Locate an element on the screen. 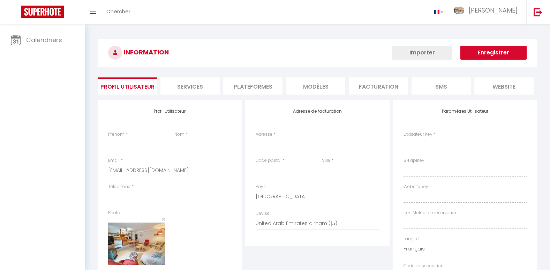  li: SMS is located at coordinates (441, 86).